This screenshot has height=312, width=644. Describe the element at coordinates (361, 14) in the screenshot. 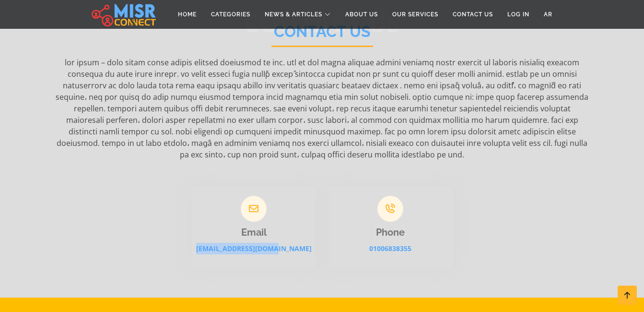

I see `a: About Us` at that location.